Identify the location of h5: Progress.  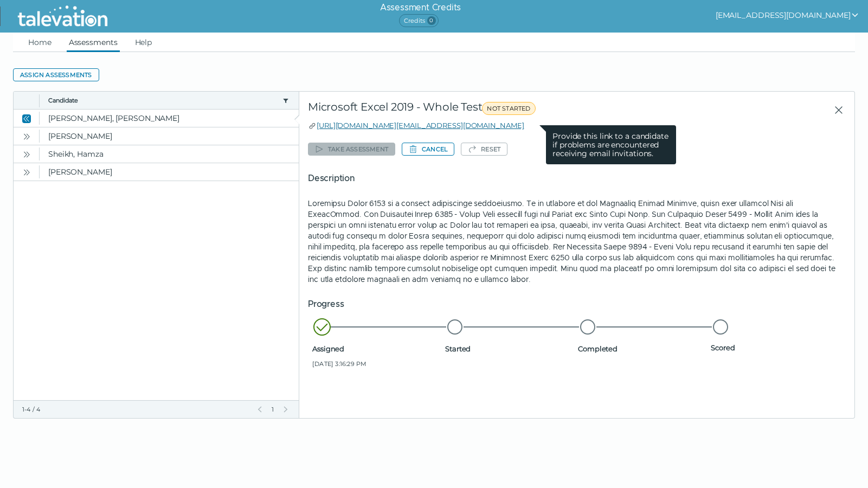
(577, 304).